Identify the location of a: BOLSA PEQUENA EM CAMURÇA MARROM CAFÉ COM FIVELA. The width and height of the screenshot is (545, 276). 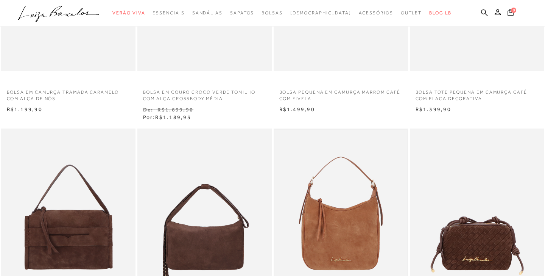
(341, 93).